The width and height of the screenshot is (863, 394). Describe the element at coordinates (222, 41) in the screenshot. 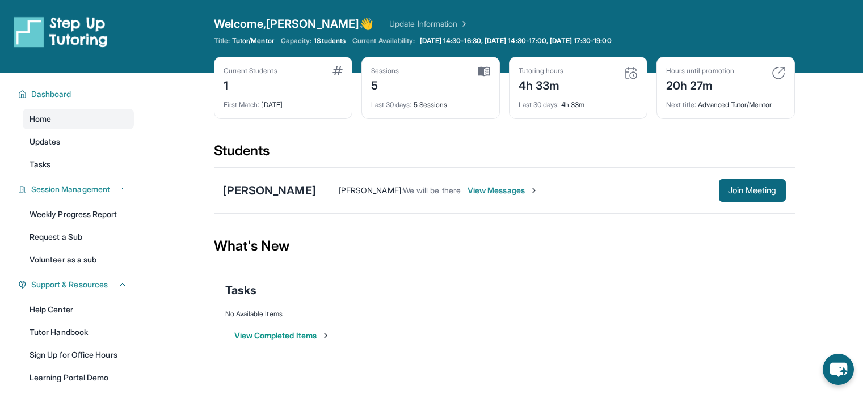

I see `span: Title:` at that location.